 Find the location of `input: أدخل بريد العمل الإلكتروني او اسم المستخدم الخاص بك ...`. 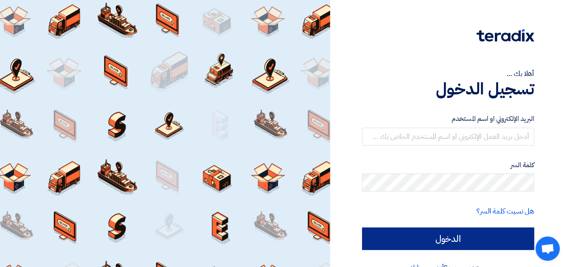

input: أدخل بريد العمل الإلكتروني او اسم المستخدم الخاص بك ... is located at coordinates (448, 137).